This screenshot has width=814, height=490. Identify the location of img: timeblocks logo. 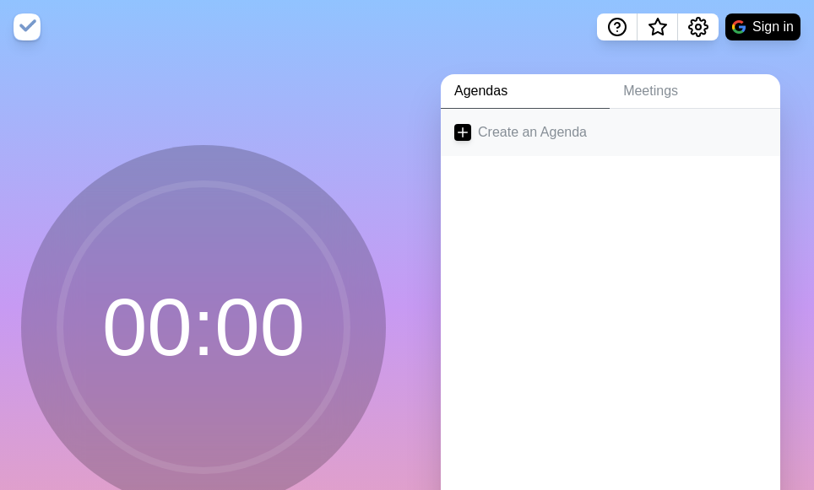
(27, 27).